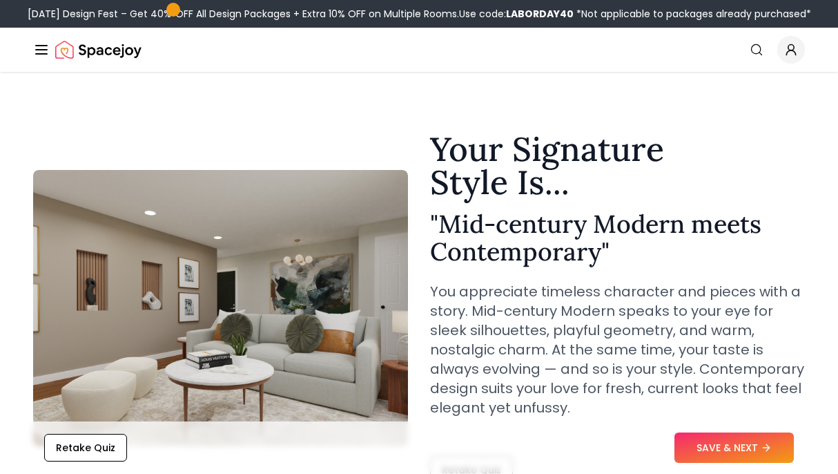 This screenshot has height=474, width=838. What do you see at coordinates (617, 166) in the screenshot?
I see `h1: Your Signature Style Is...` at bounding box center [617, 166].